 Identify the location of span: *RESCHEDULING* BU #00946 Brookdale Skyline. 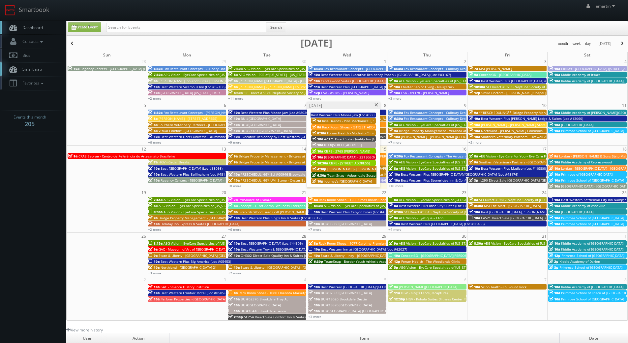
(279, 174).